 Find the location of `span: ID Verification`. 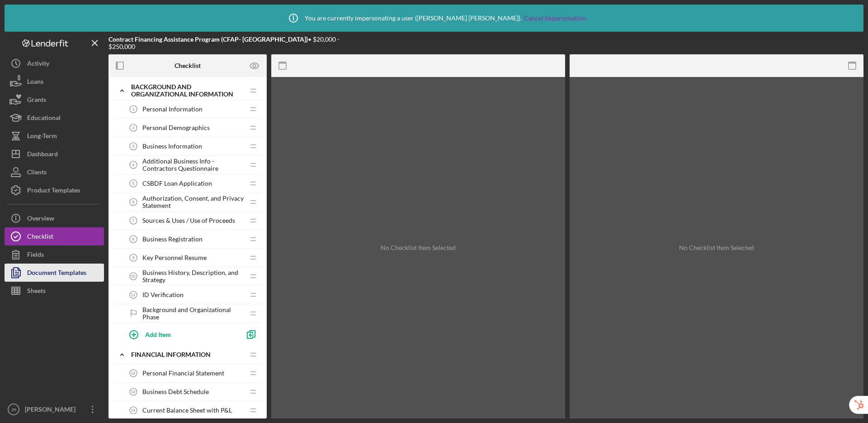

span: ID Verification is located at coordinates (163, 294).